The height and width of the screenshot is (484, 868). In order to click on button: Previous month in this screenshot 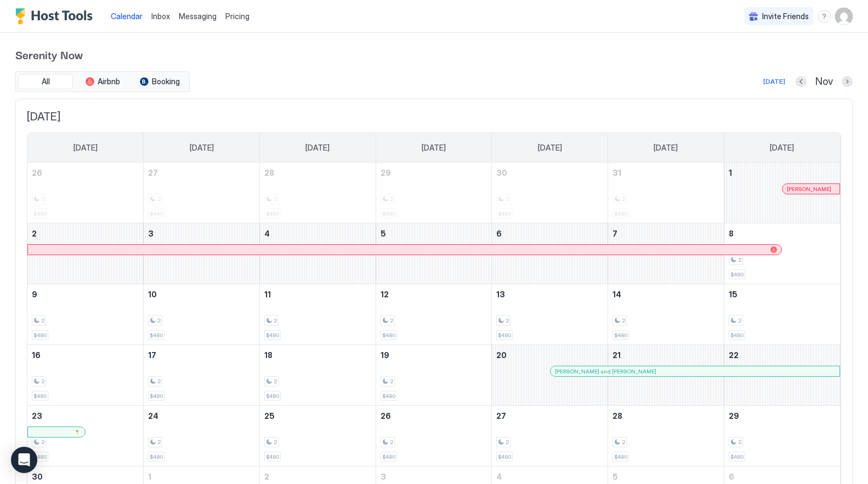, I will do `click(801, 82)`.